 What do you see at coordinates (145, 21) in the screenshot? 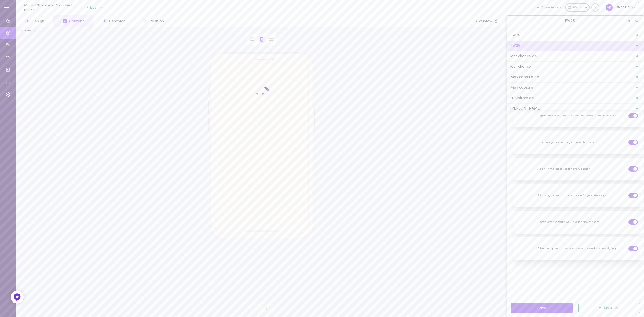
I see `span: 4` at bounding box center [145, 21].